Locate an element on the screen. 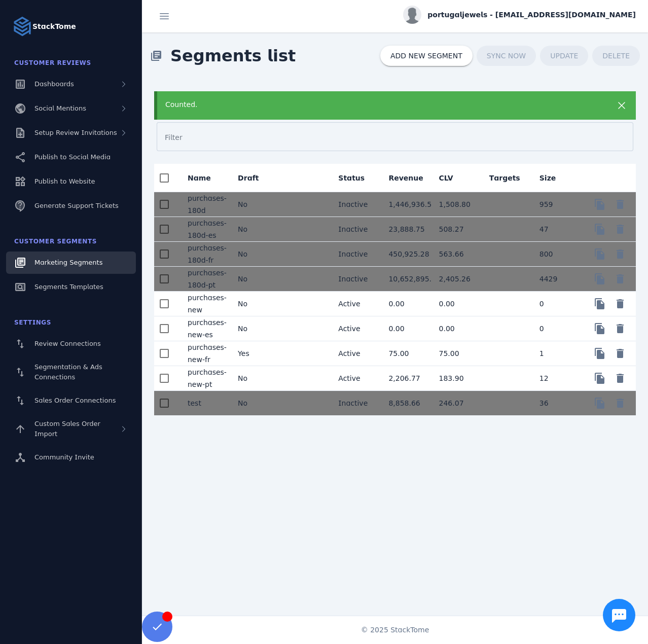 This screenshot has height=644, width=648. span: Setup Review Invitations is located at coordinates (76, 132).